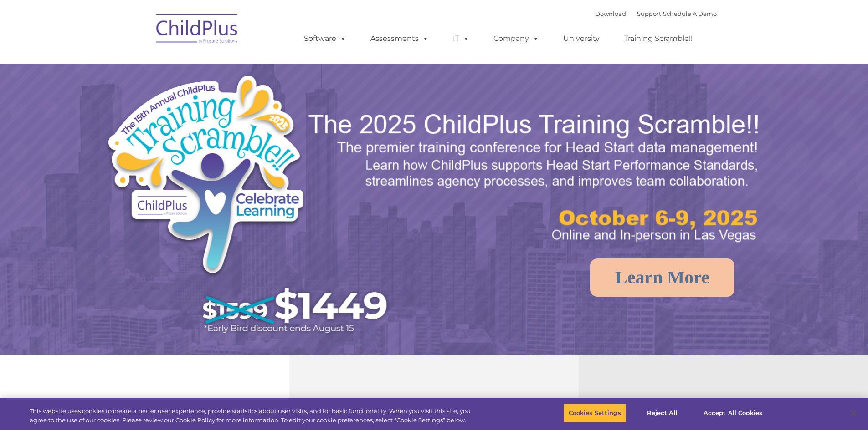 The image size is (868, 430). I want to click on a: Support, so click(649, 14).